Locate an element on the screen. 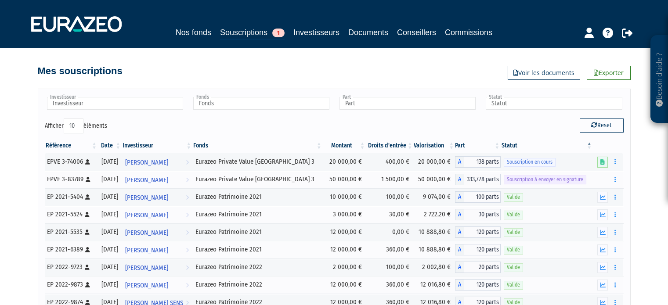  a: Conseillers is located at coordinates (416, 32).